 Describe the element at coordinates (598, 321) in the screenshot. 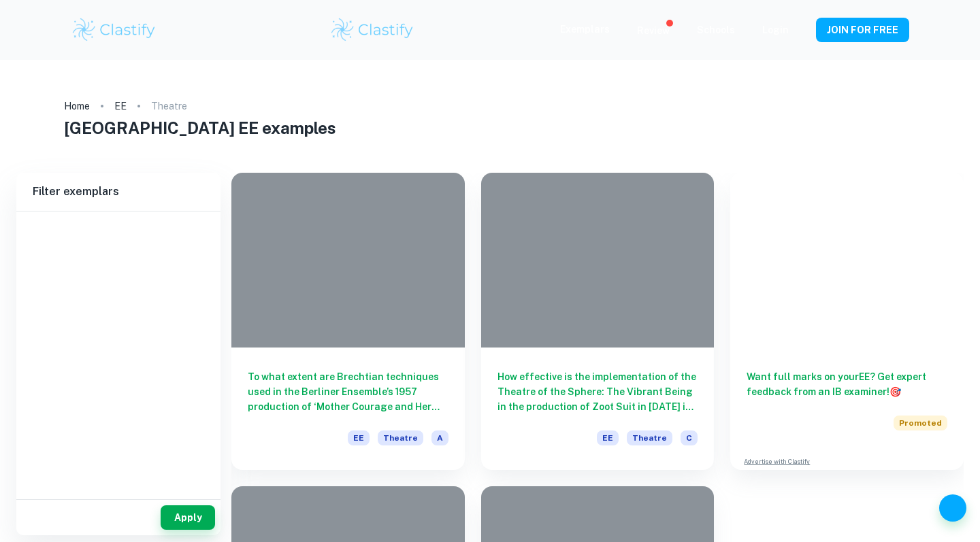

I see `a: How effective is the implementation of the Theatre of the Sphere: The Vibrant Being in the produc...` at that location.